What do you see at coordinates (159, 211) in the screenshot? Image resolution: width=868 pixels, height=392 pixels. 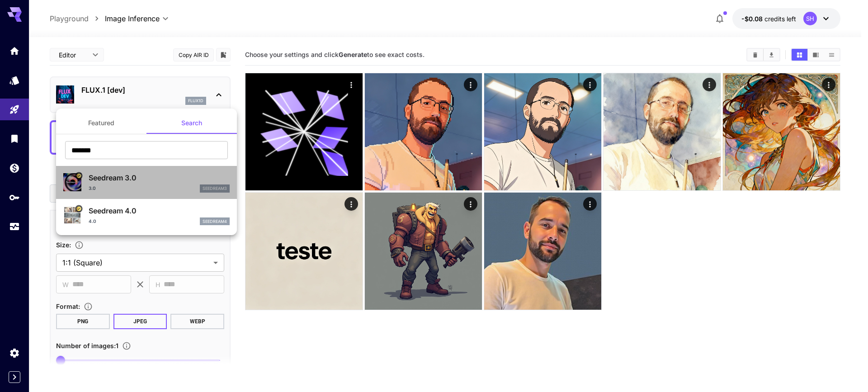 I see `p: Seedream 4.0` at bounding box center [159, 211].